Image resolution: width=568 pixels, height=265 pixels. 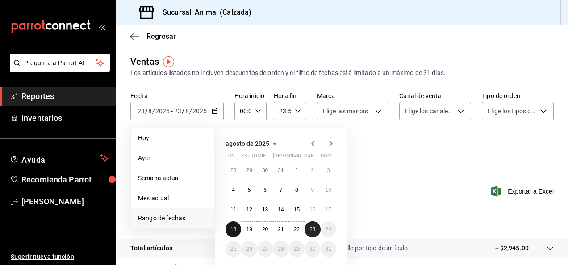 What do you see at coordinates (172, 158) in the screenshot?
I see `span: Ayer` at bounding box center [172, 158].